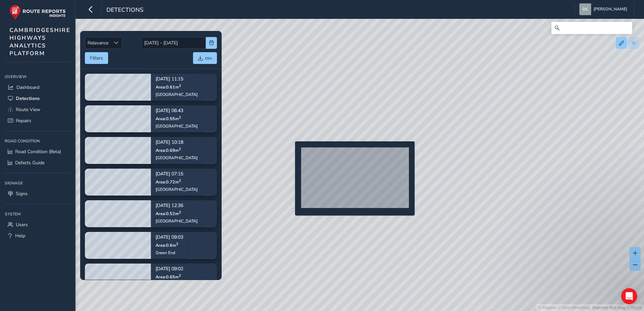 Image resolution: width=644 pixels, height=311 pixels. What do you see at coordinates (116, 43) in the screenshot?
I see `div: Sort by Date` at bounding box center [116, 43].